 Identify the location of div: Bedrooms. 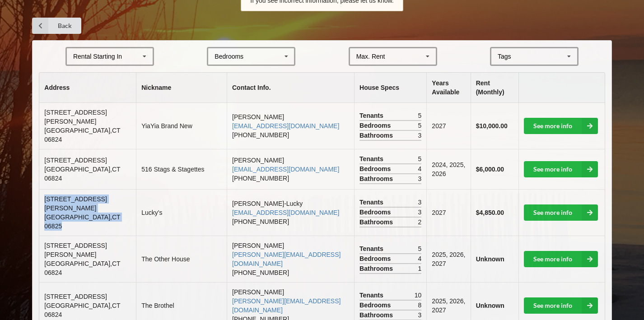
(229, 56).